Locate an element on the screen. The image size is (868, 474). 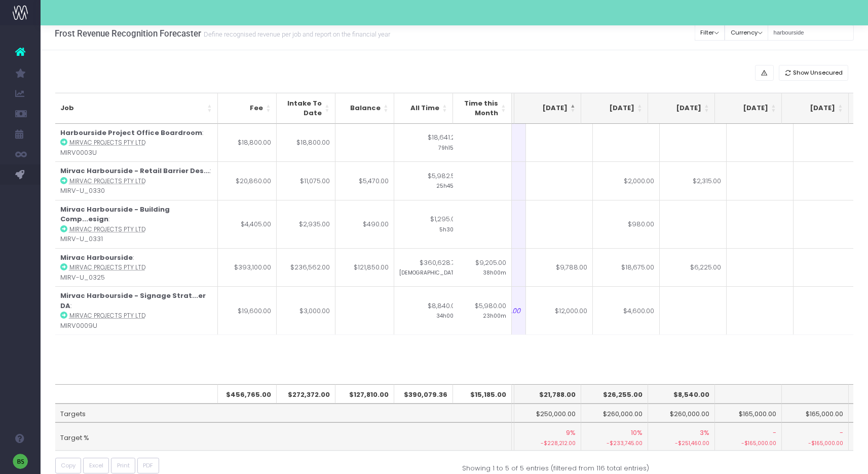
td: $2,315.00 is located at coordinates (693, 181).